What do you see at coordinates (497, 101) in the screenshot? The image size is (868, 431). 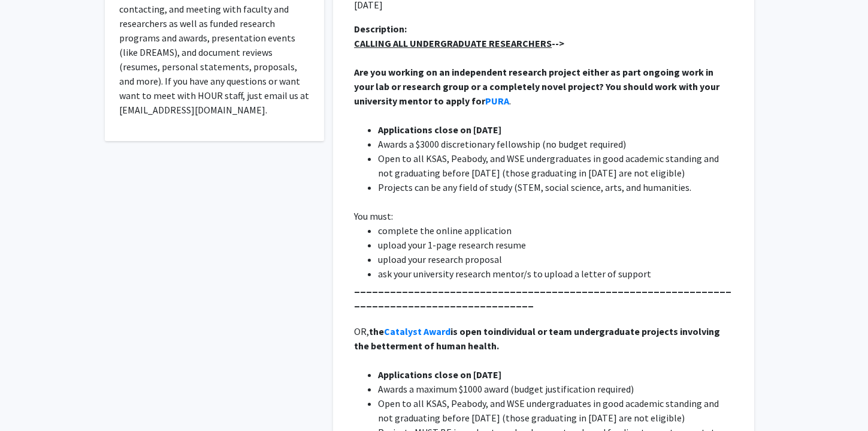 I see `strong: PURA` at bounding box center [497, 101].